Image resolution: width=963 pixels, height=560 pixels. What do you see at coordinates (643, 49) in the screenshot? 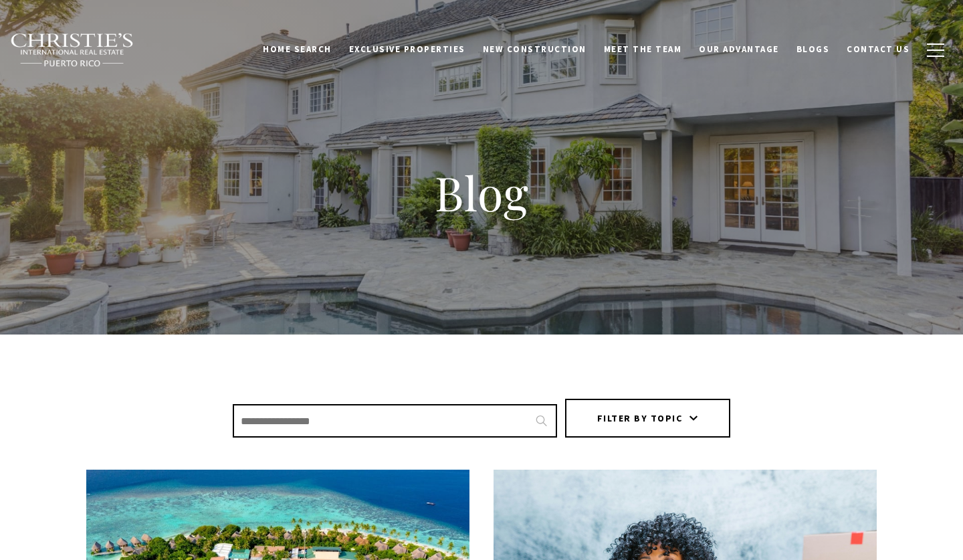
I see `a: Meet the Team` at bounding box center [643, 49].